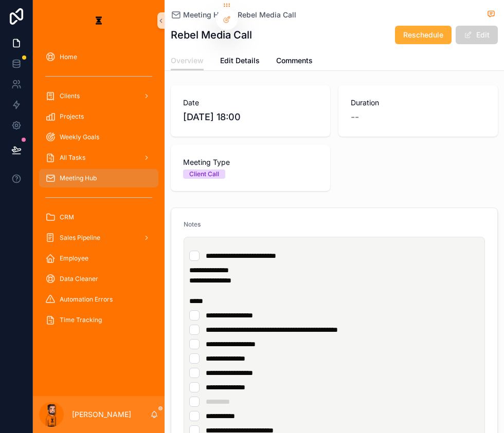 This screenshot has width=504, height=433. What do you see at coordinates (477, 35) in the screenshot?
I see `button: Edit` at bounding box center [477, 35].